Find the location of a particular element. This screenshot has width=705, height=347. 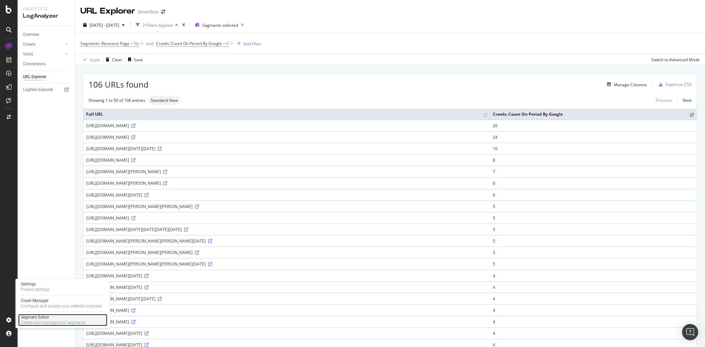

td: 26 is located at coordinates (593, 125).